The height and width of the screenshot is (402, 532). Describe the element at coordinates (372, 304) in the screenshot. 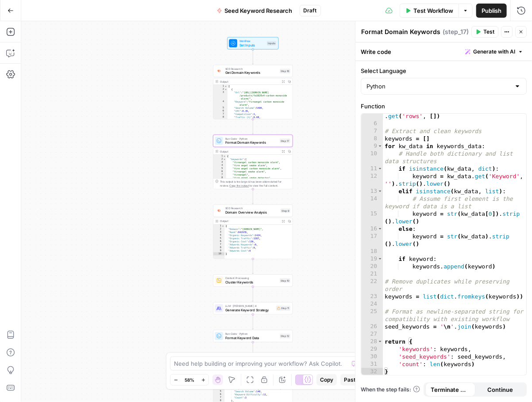

I see `div: 24` at that location.